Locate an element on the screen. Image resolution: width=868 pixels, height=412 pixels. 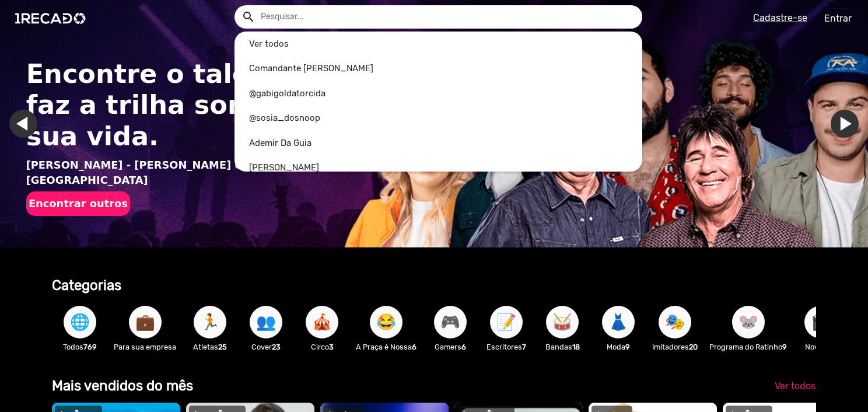
a: @gabigoldatorcida is located at coordinates (438, 93).